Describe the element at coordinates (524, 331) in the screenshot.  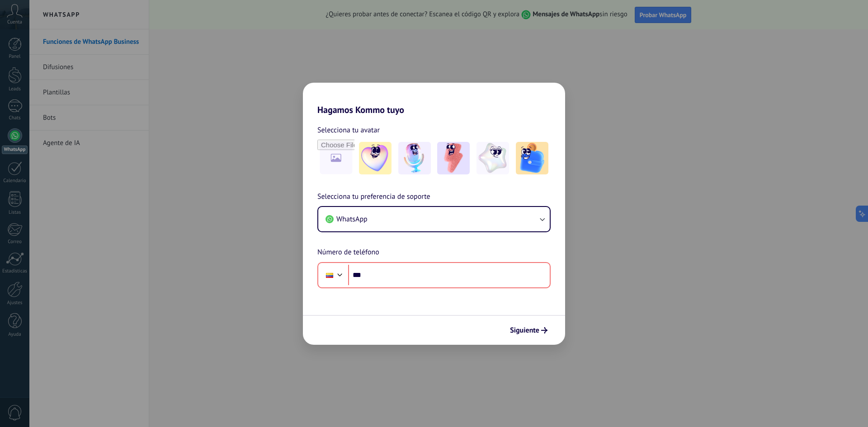
I see `span: Siguiente` at that location.